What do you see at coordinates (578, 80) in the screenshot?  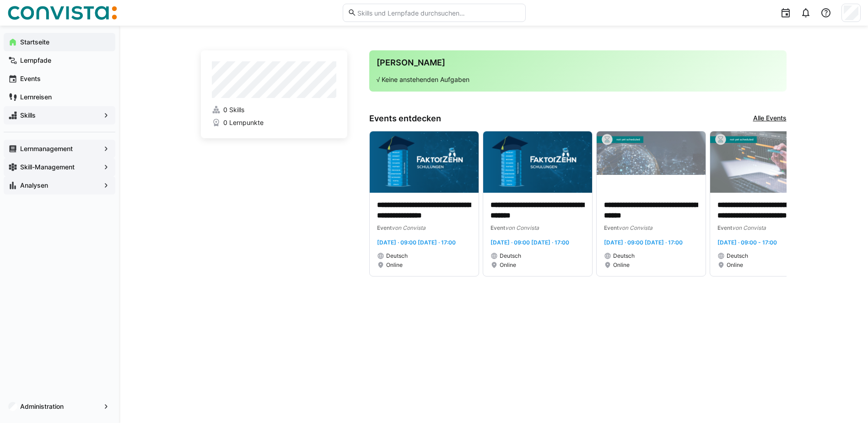 I see `p: √ Keine anstehenden Aufgaben` at bounding box center [578, 80].